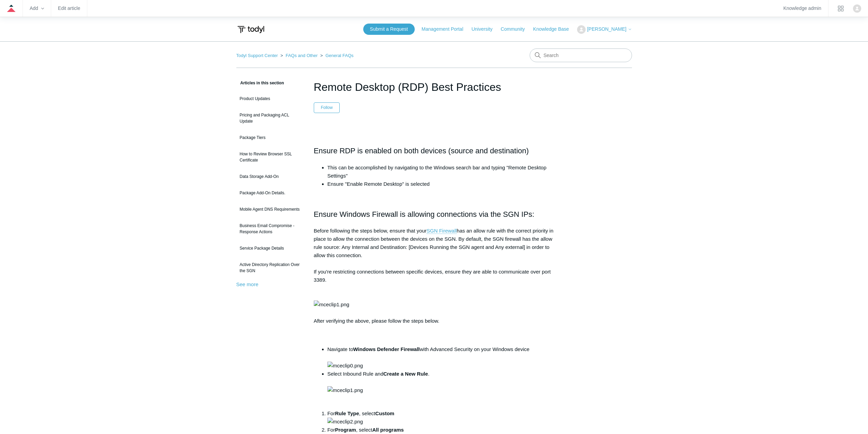 The image size is (868, 434). What do you see at coordinates (270, 118) in the screenshot?
I see `a: Pricing and Packaging ACL Update` at bounding box center [270, 118].